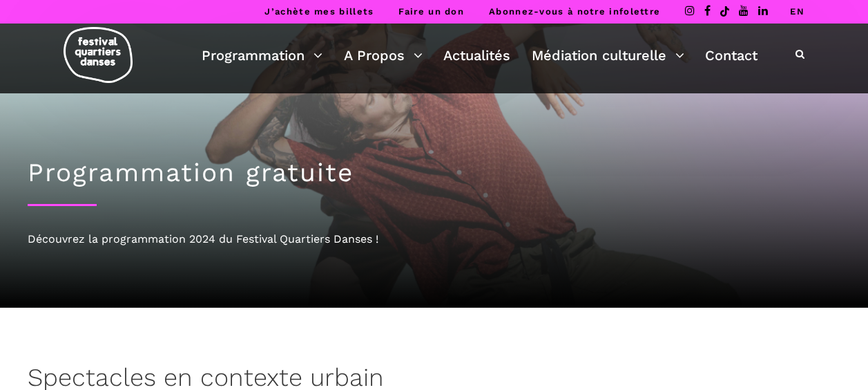  I want to click on a: Programmation, so click(262, 56).